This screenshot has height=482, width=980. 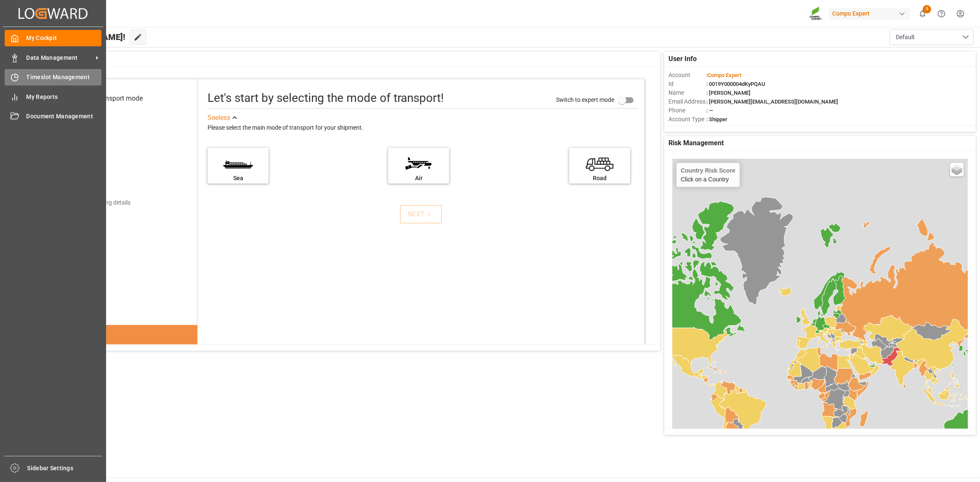 I want to click on span: Risk Management, so click(x=696, y=143).